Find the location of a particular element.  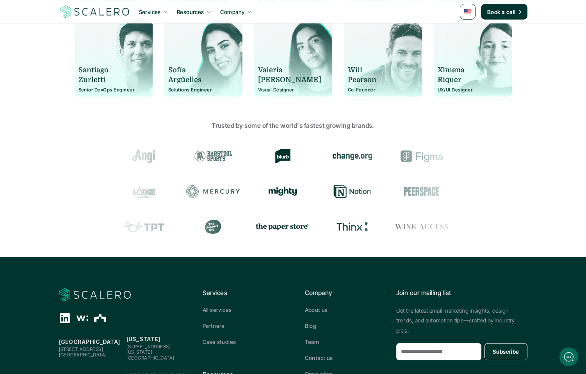

p: Book a call is located at coordinates (501, 12).